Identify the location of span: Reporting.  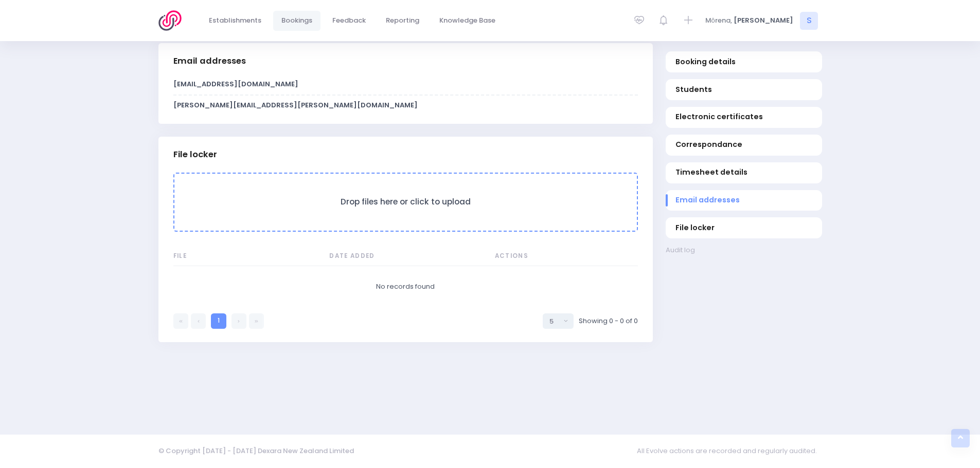
(402, 20).